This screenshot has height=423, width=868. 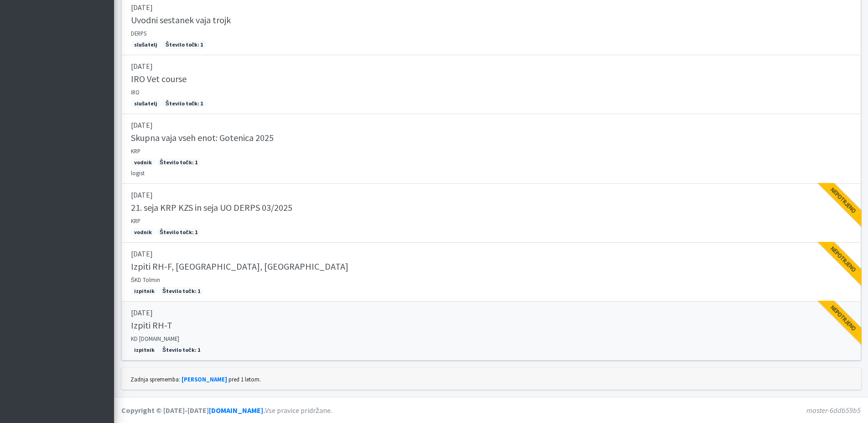 What do you see at coordinates (138, 173) in the screenshot?
I see `small: logist` at bounding box center [138, 173].